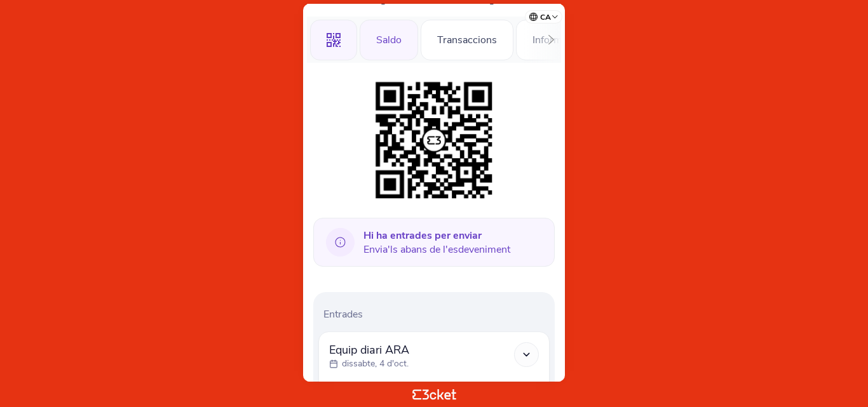 The width and height of the screenshot is (868, 407). What do you see at coordinates (423, 236) in the screenshot?
I see `b: Hi ha entrades per enviar` at bounding box center [423, 236].